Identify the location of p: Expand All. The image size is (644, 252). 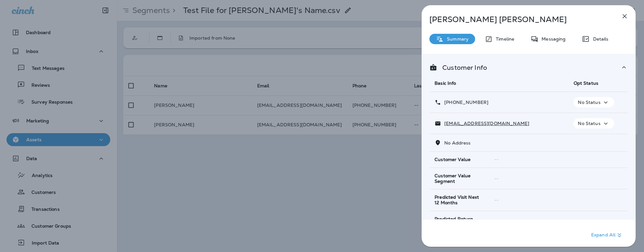
(607, 235).